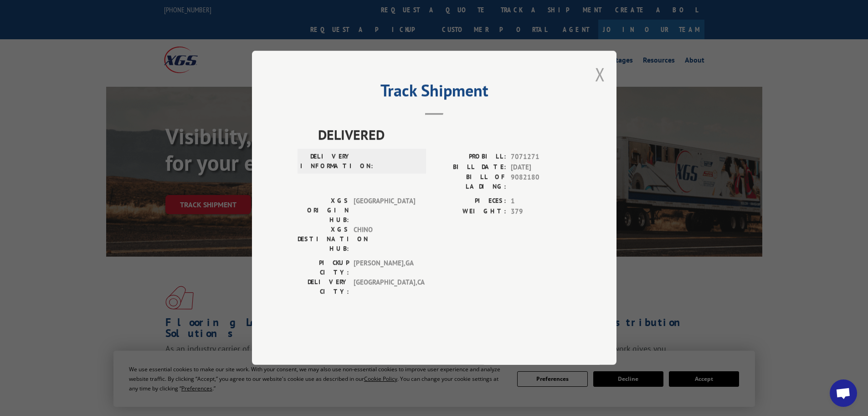 The height and width of the screenshot is (416, 868). Describe the element at coordinates (323, 268) in the screenshot. I see `label: PICKUP CITY:` at that location.